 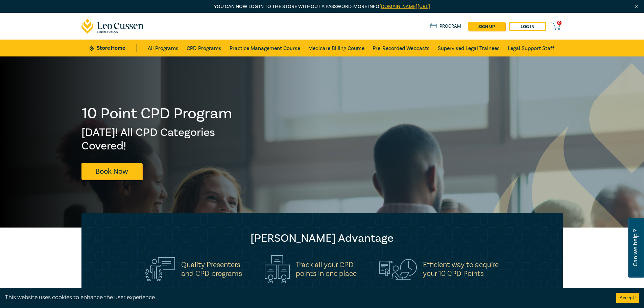 What do you see at coordinates (531, 48) in the screenshot?
I see `a: Legal Support Staff` at bounding box center [531, 48].